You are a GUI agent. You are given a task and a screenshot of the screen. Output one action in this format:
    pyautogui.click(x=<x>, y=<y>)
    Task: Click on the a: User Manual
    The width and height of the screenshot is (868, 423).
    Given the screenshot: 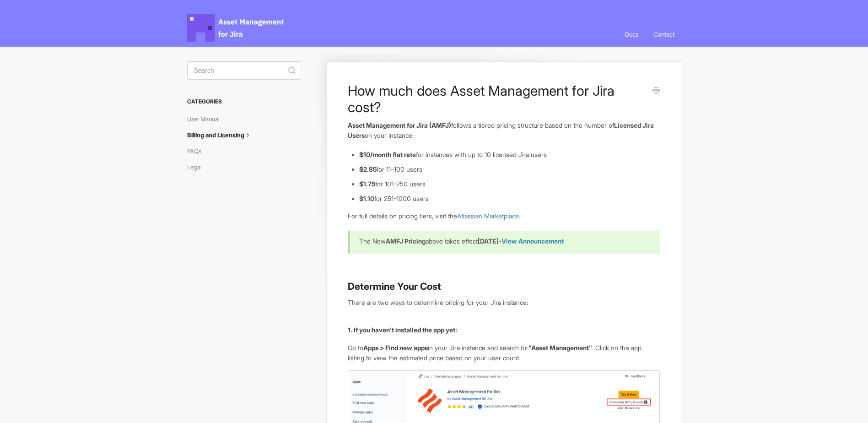 What is the action you would take?
    pyautogui.click(x=207, y=119)
    